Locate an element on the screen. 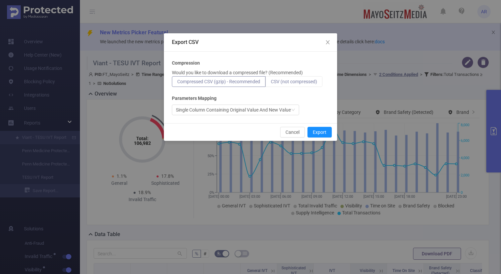 This screenshot has height=274, width=501. b: Parameters Mapping is located at coordinates (194, 98).